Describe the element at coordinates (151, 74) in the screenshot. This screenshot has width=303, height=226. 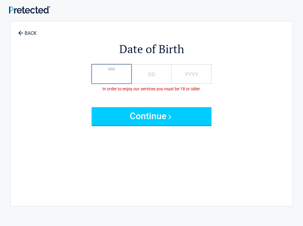
I see `label: DD` at that location.